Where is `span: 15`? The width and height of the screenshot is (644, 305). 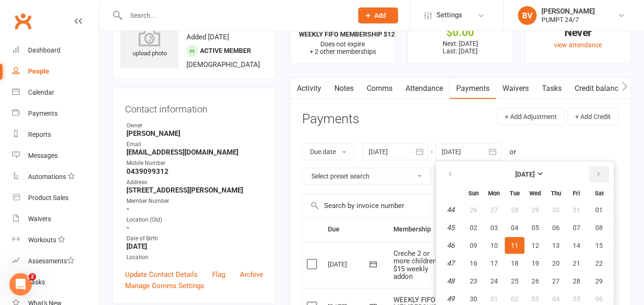 span: 15 is located at coordinates (599, 245).